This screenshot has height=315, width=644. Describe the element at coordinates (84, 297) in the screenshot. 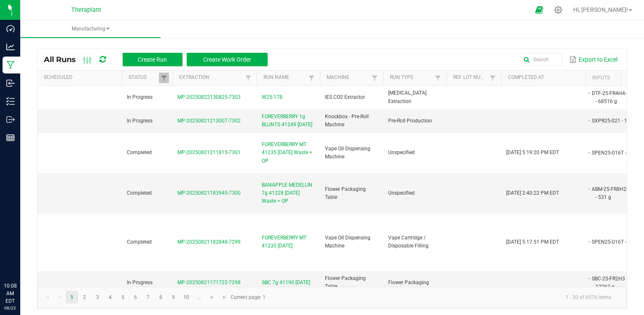

I see `a: Page 2` at that location.